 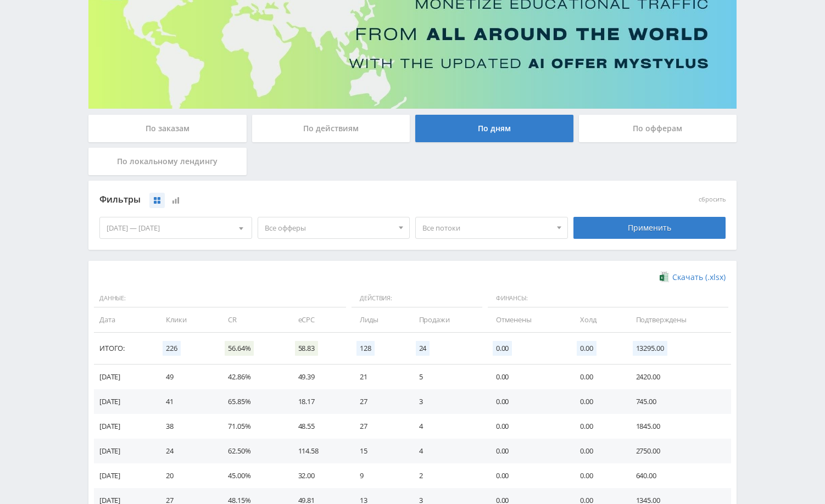 What do you see at coordinates (318, 377) in the screenshot?
I see `td: 49.39` at bounding box center [318, 377].